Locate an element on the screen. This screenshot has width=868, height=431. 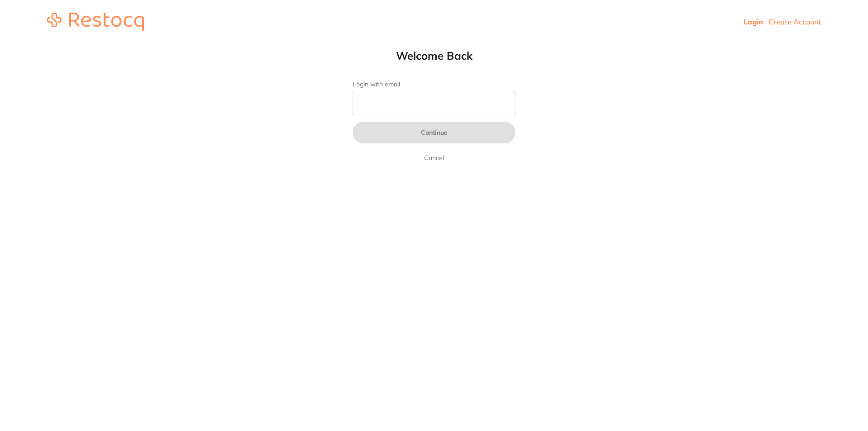
label: Login with email is located at coordinates (434, 84).